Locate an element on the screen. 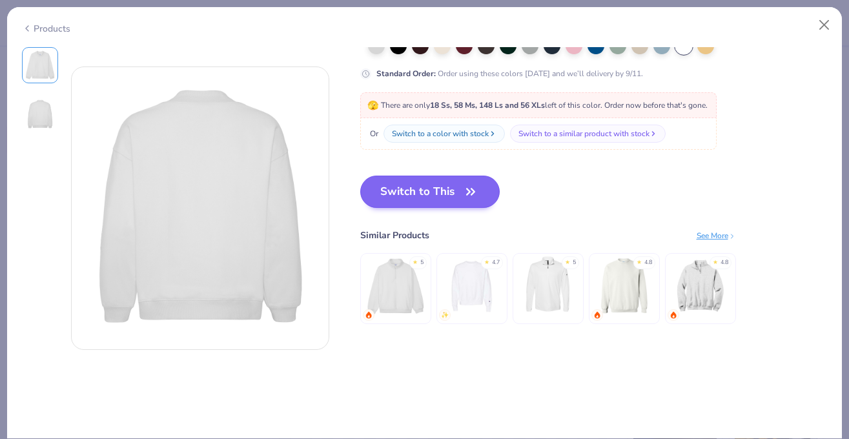  div: 4.7 is located at coordinates (496, 263).